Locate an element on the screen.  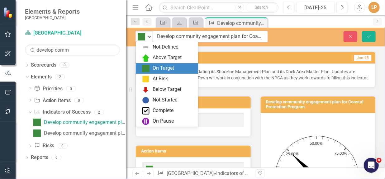
div: LP is located at coordinates (374, 7).